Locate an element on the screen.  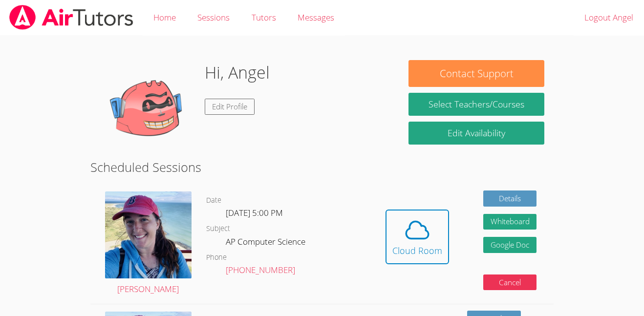
h1: Hi, Angel is located at coordinates (237, 72).